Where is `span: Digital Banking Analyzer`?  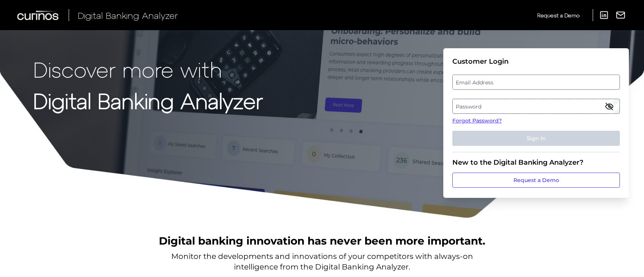
span: Digital Banking Analyzer is located at coordinates (128, 15).